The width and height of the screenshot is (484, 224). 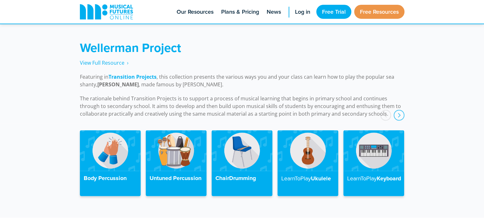 I want to click on a: View Full Resource‎‏‏‎ ‎ ›, so click(x=104, y=63).